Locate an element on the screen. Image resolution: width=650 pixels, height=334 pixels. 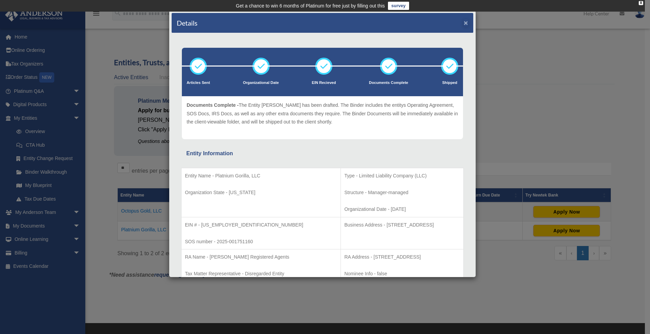
p: Shipped is located at coordinates (450, 83).